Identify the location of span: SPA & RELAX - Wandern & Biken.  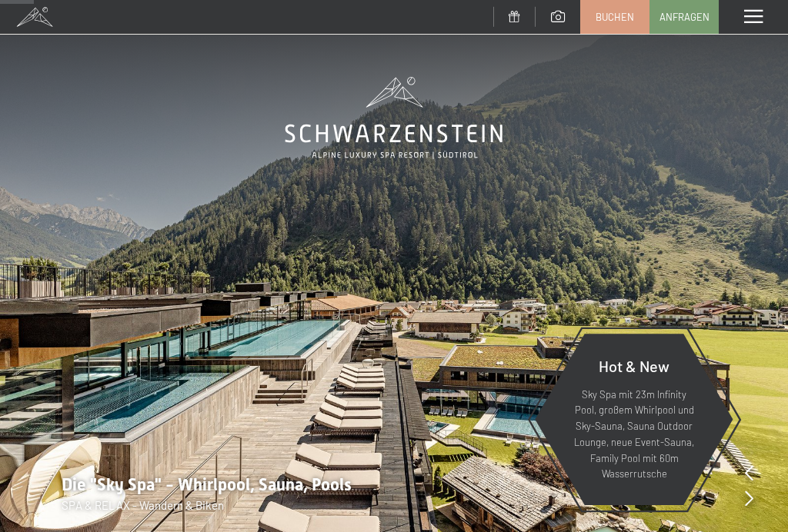
(142, 505).